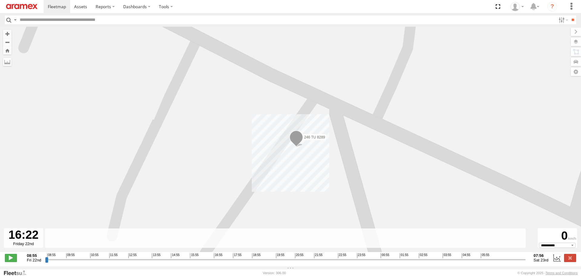  I want to click on span: Fri 22nd Aug 2025, so click(34, 260).